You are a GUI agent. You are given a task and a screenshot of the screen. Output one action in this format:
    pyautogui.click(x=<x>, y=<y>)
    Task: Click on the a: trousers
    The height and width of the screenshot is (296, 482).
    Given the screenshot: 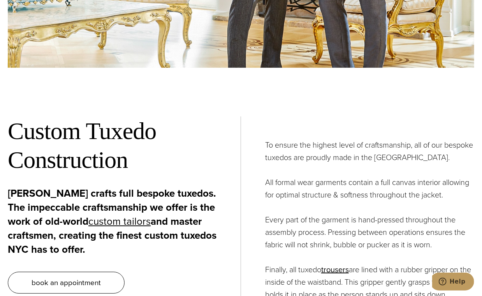 What is the action you would take?
    pyautogui.click(x=335, y=269)
    